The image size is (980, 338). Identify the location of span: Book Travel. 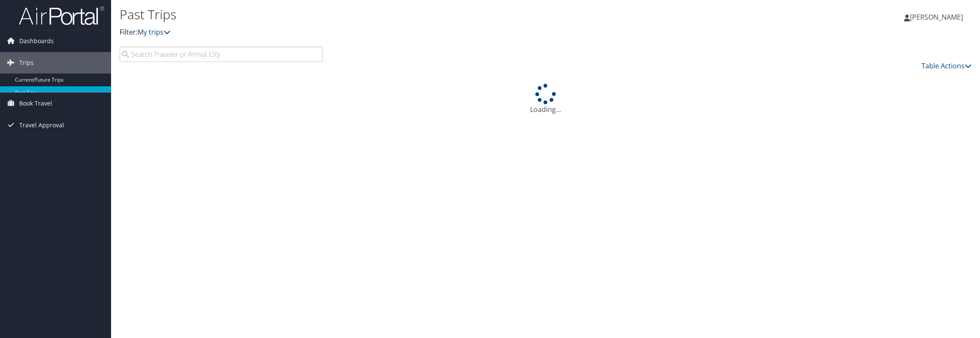
(35, 103).